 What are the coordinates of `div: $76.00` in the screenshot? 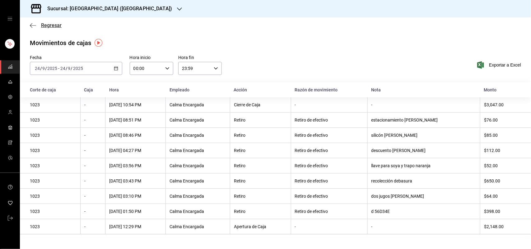 It's located at (503, 120).